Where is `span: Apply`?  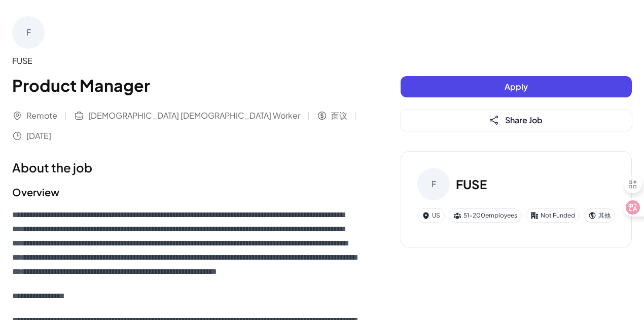
span: Apply is located at coordinates (516, 86).